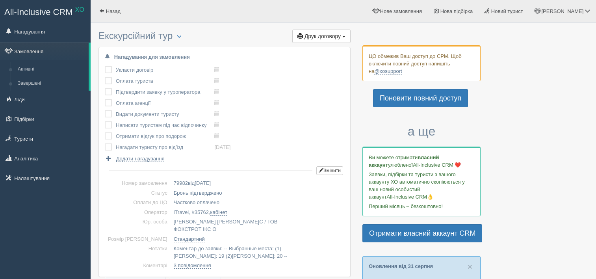 This screenshot has width=596, height=279. I want to click on td: Частково оплачено, so click(257, 202).